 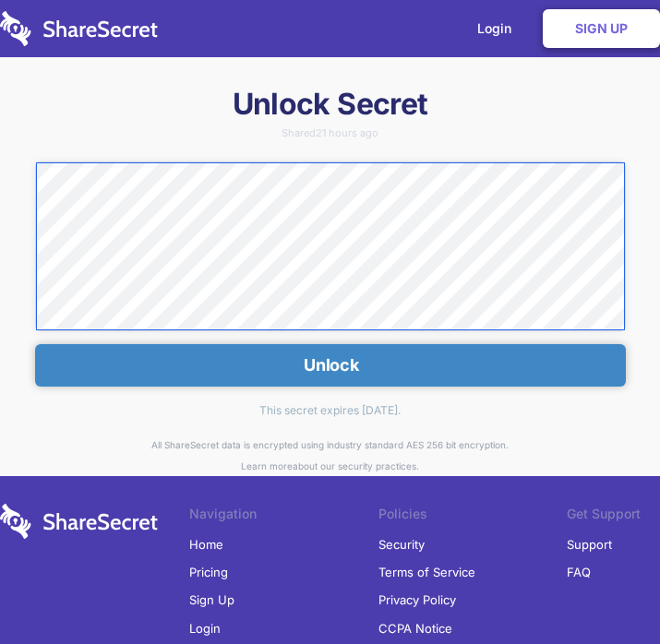 I want to click on a: Login, so click(x=205, y=628).